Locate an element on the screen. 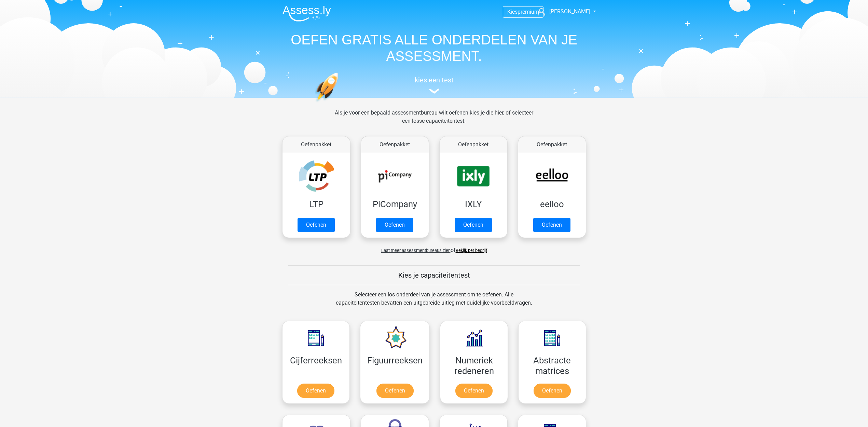 The image size is (868, 427). h5: kies een test is located at coordinates (434, 80).